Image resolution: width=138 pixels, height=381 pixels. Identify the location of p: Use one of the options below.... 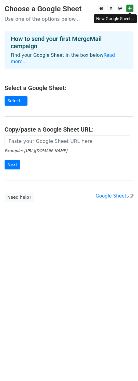
(69, 19).